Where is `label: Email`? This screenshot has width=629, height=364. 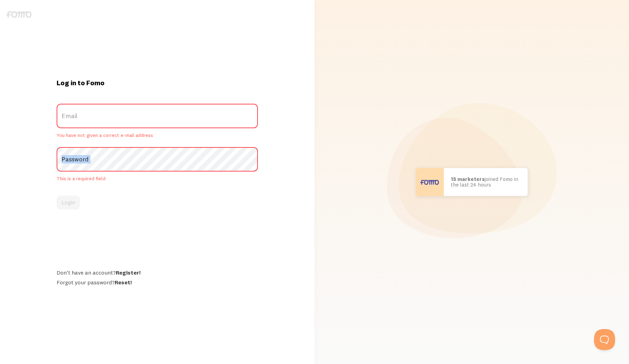
label: Email is located at coordinates (157, 116).